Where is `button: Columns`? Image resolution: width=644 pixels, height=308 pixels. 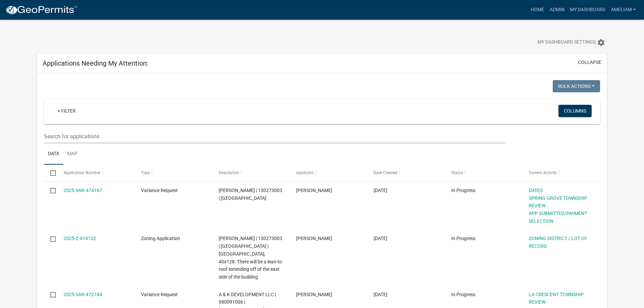
button: Columns is located at coordinates (575, 111).